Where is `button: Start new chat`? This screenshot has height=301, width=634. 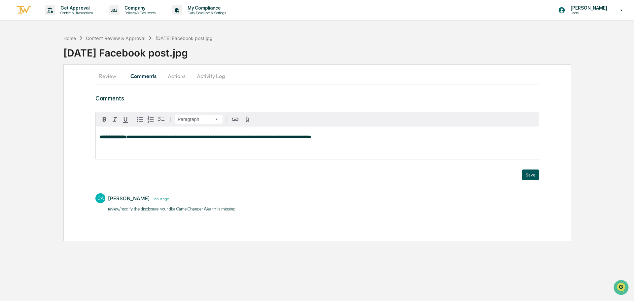 button: Start new chat is located at coordinates (116, 56).